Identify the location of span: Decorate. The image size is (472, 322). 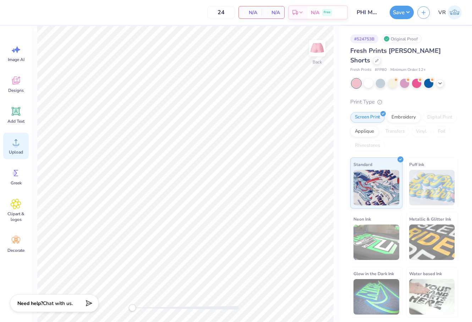
(16, 250).